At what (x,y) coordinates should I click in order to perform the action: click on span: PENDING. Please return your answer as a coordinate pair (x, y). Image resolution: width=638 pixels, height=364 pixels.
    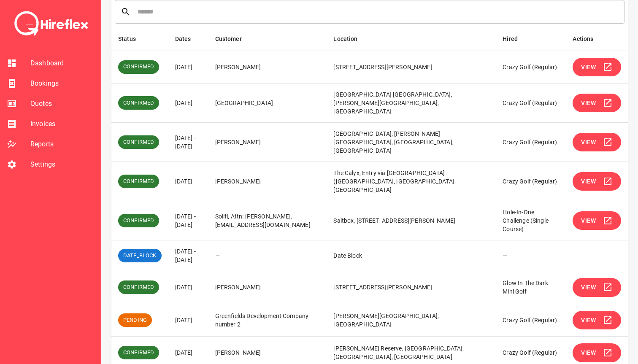
    Looking at the image, I should click on (135, 320).